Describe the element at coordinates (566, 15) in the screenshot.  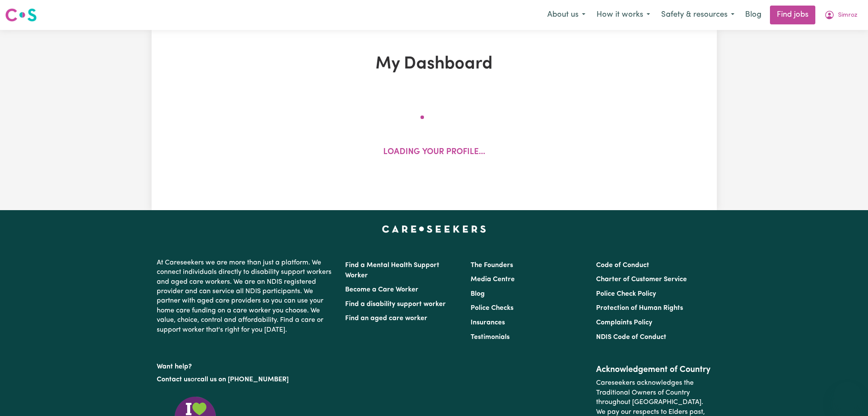
I see `button: About us` at that location.